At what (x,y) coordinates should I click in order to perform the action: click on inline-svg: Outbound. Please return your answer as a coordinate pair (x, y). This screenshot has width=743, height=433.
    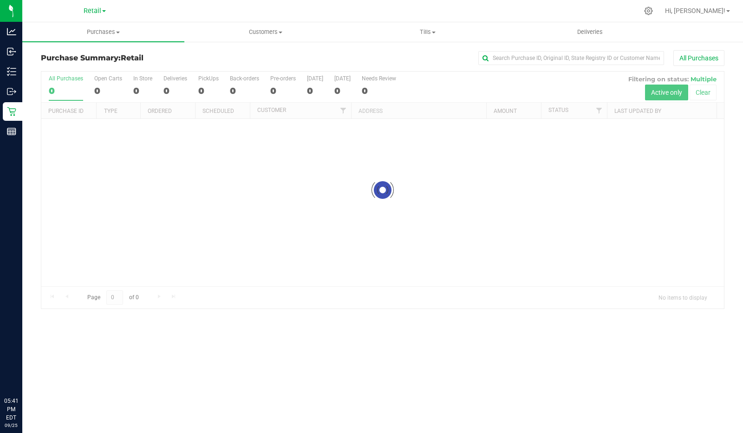
    Looking at the image, I should click on (12, 91).